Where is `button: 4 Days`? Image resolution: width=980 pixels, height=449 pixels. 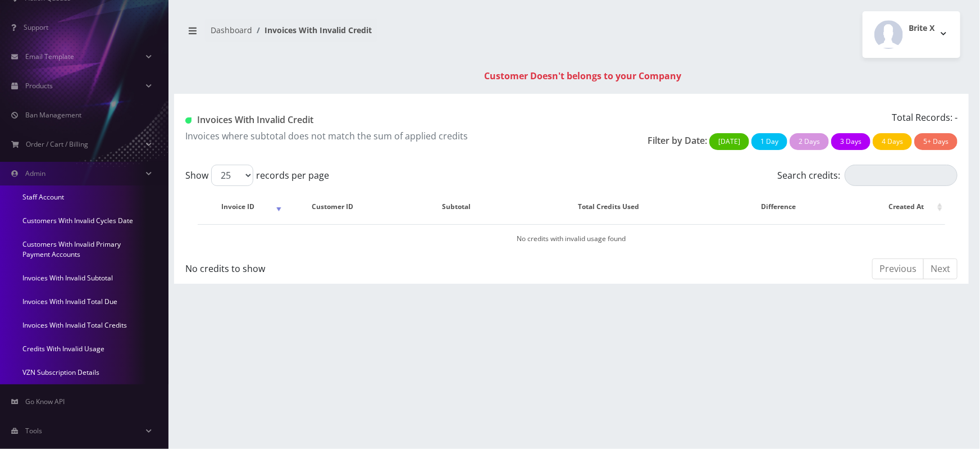
button: 4 Days is located at coordinates (892, 142).